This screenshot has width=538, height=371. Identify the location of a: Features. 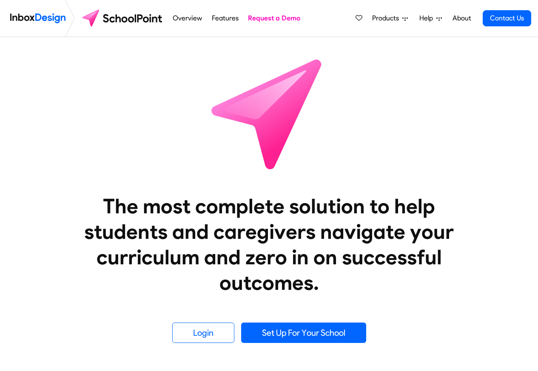
(225, 18).